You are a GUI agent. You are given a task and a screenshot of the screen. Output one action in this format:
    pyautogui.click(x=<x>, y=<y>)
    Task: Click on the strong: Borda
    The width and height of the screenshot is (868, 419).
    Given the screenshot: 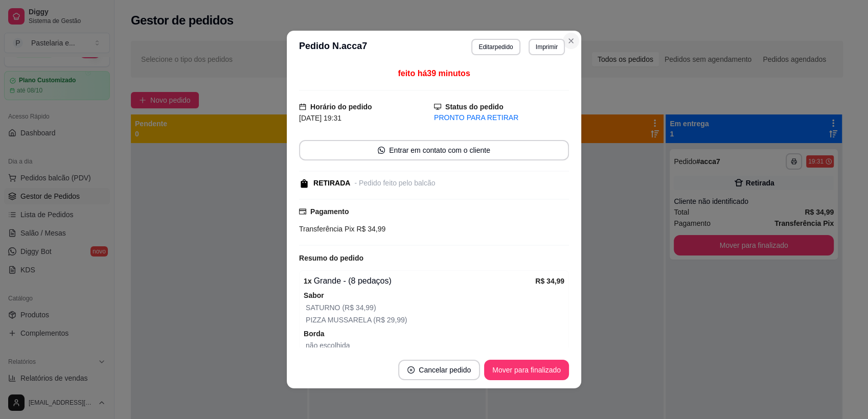 What is the action you would take?
    pyautogui.click(x=314, y=333)
    